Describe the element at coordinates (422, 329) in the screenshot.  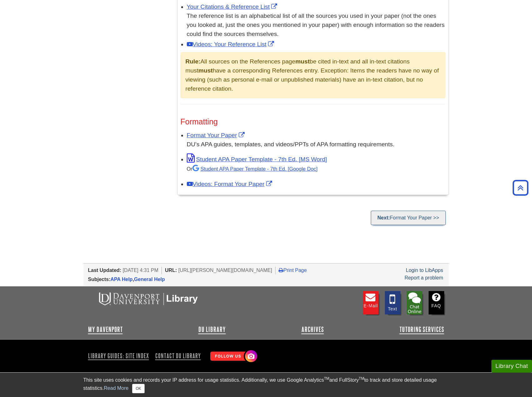
I see `a: Tutoring Services` at that location.